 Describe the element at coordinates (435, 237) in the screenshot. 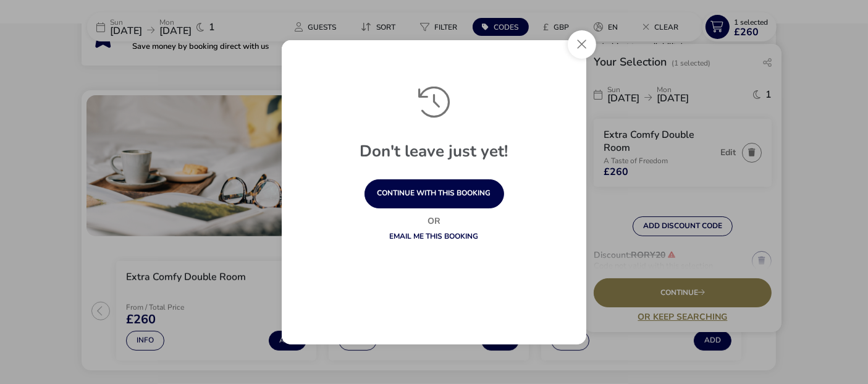

I see `a: Email me this booking` at that location.